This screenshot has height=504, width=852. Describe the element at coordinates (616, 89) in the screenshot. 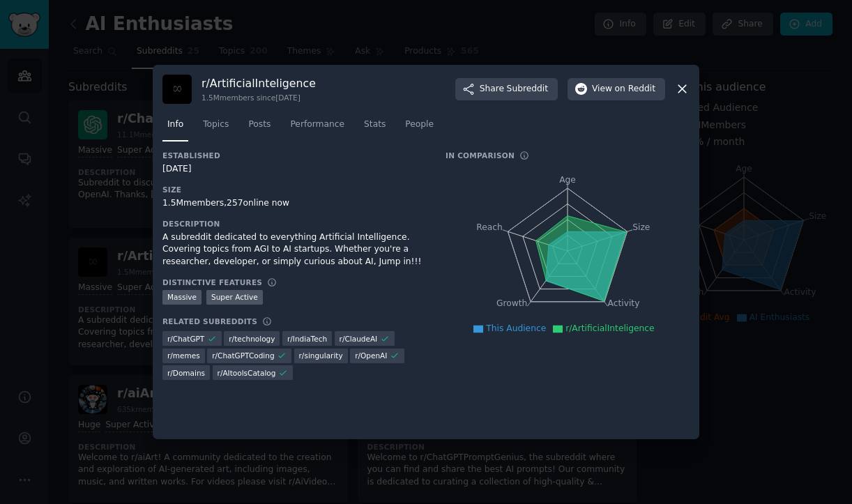

I see `button: Viewon Reddit` at that location.